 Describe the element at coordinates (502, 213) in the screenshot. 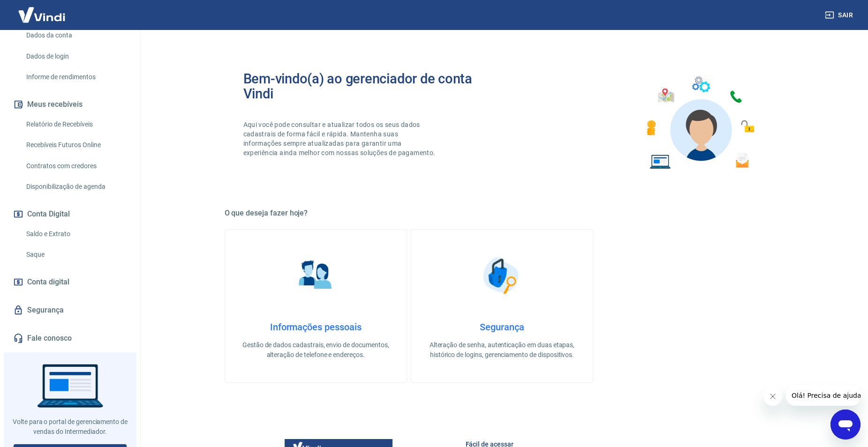

I see `h5: O que deseja fazer hoje?` at that location.